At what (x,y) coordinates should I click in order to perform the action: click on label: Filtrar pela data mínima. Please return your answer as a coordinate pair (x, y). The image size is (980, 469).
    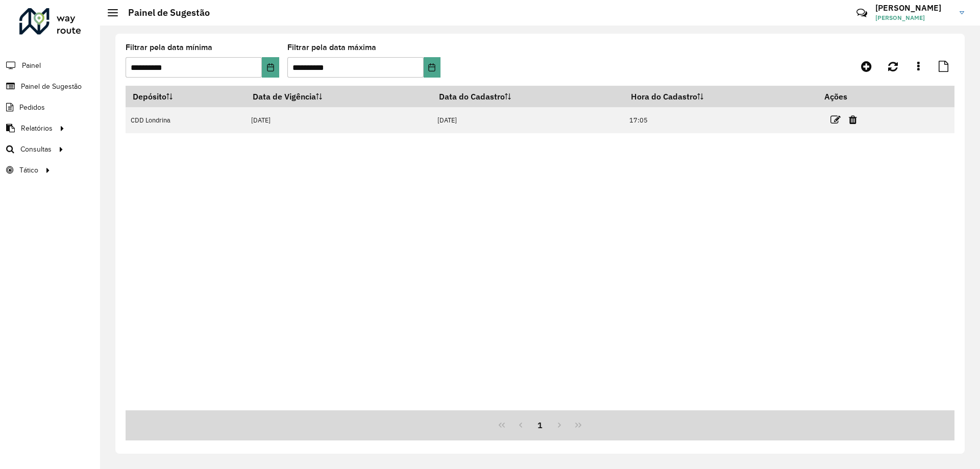
    Looking at the image, I should click on (169, 47).